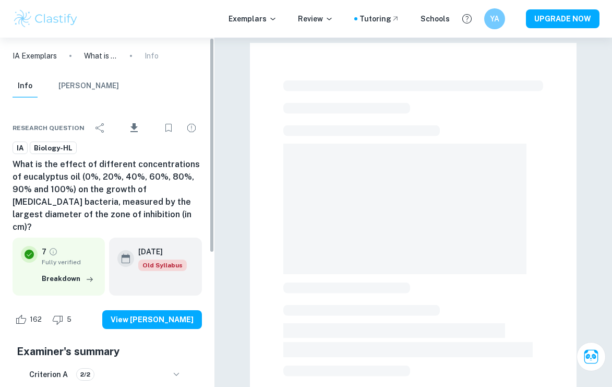 This screenshot has width=612, height=387. I want to click on div: Share, so click(100, 128).